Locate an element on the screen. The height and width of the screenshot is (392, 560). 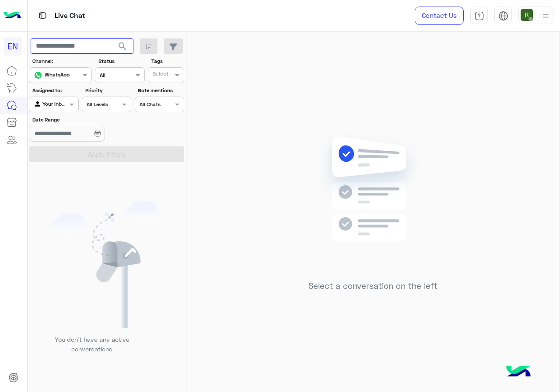
h5: Select a conversation on the left is located at coordinates (373, 286).